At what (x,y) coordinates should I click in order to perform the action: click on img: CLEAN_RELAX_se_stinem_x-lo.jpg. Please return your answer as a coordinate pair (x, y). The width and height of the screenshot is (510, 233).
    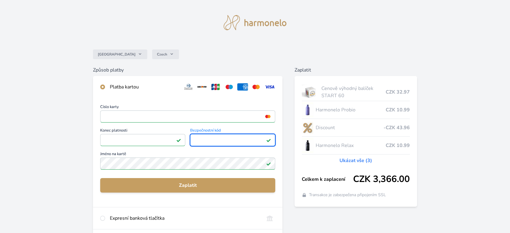
    Looking at the image, I should click on (307, 145).